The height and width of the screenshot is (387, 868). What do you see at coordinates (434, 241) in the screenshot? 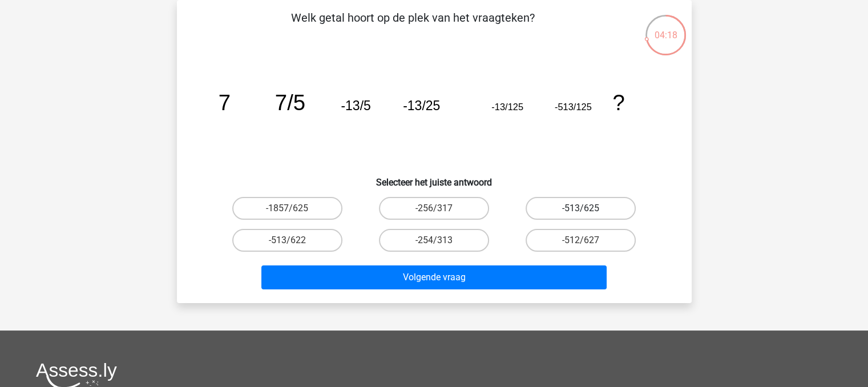
I see `label: -254/313` at bounding box center [434, 241].